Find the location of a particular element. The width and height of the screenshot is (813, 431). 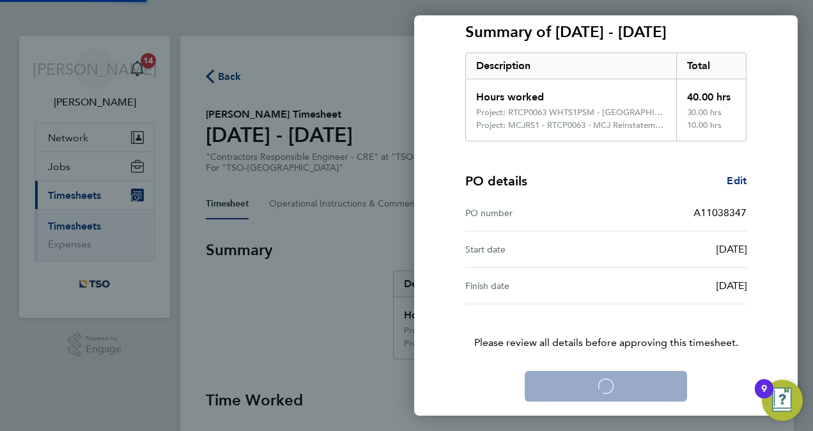

div: Total is located at coordinates (711, 66).